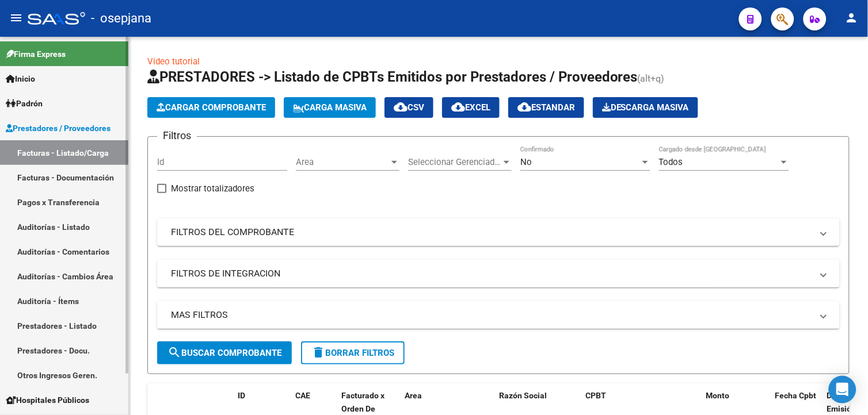 Image resolution: width=868 pixels, height=415 pixels. Describe the element at coordinates (843, 390) in the screenshot. I see `div: Open Intercom Messenger` at that location.